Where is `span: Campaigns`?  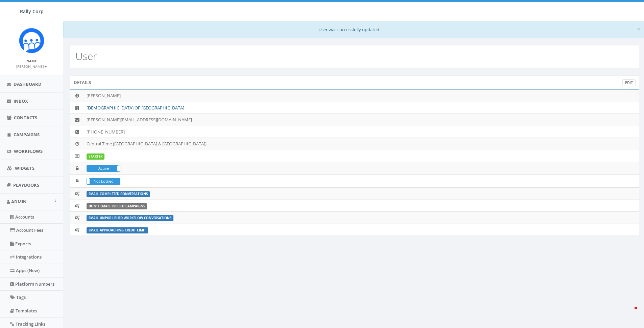
span: Campaigns is located at coordinates (26, 134).